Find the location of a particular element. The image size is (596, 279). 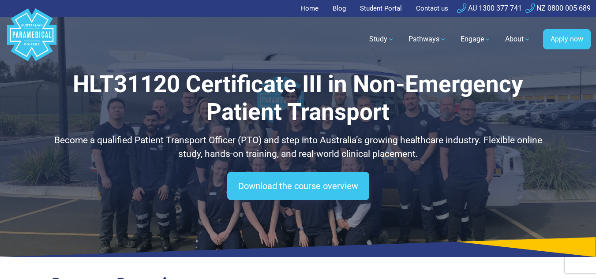

a: About is located at coordinates (518, 39).